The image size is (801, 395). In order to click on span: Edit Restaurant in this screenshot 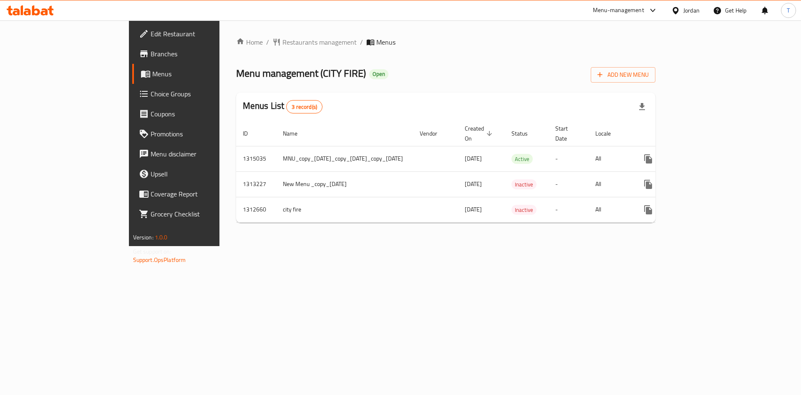, I will do `click(203, 34)`.